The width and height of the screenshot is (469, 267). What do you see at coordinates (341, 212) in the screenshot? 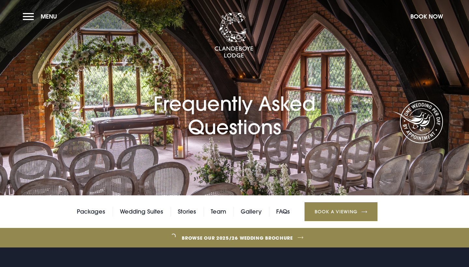
I see `a: Book a Viewing` at bounding box center [341, 212].